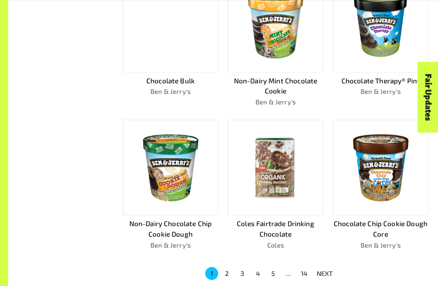  I want to click on nav: pagination navigation, so click(271, 274).